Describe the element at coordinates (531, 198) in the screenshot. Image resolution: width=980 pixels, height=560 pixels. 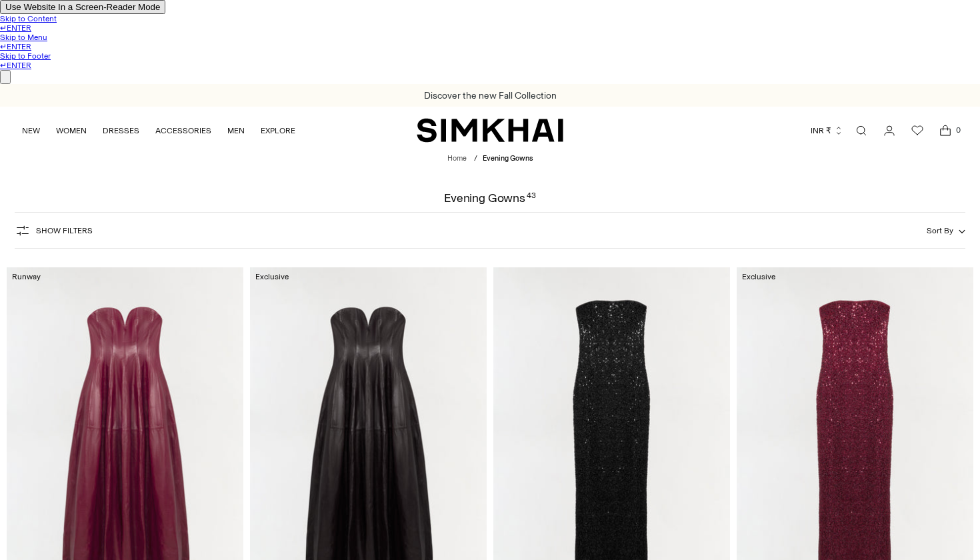
I see `div: 43` at that location.